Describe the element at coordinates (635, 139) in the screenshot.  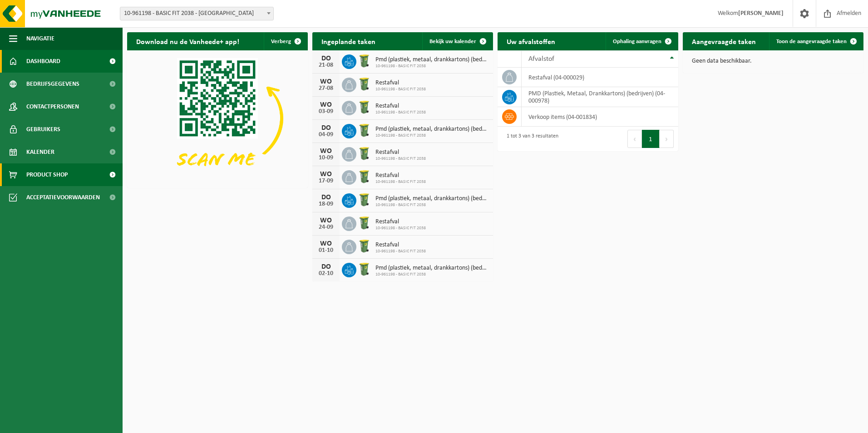
I see `button: Previous` at that location.